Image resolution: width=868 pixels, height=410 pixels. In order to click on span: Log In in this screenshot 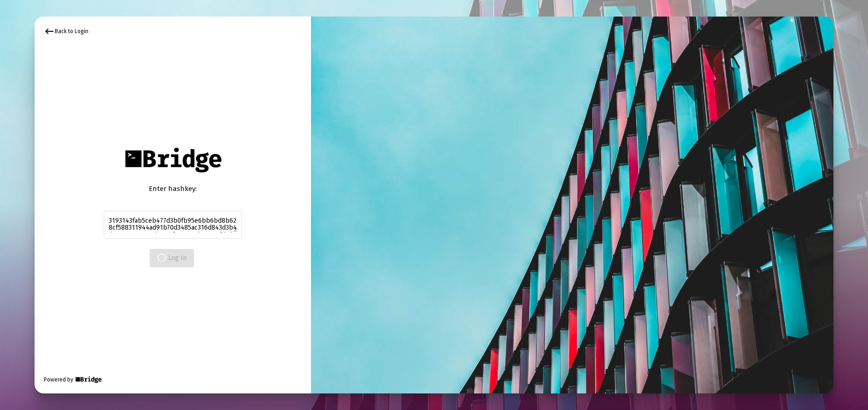, I will do `click(172, 258)`.